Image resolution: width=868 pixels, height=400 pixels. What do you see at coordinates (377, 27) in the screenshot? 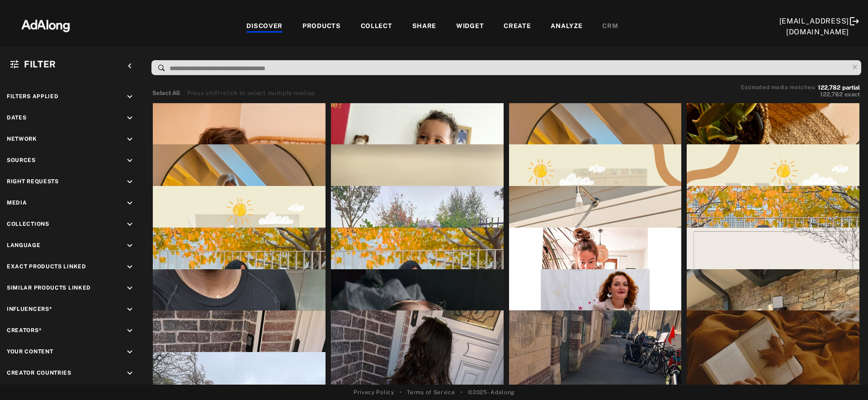
I see `div: COLLECT` at bounding box center [377, 27].